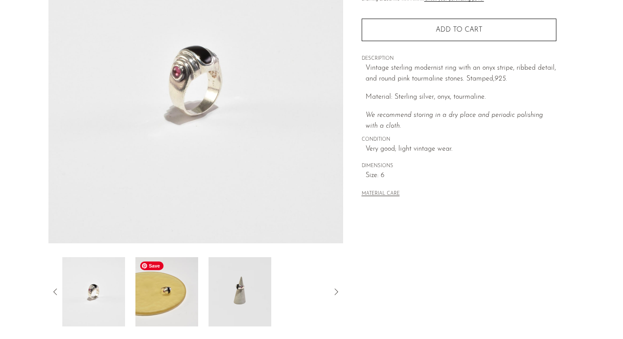 The image size is (623, 339). Describe the element at coordinates (454, 121) in the screenshot. I see `i: We recommend storing in a dry place and periodic polishing with a cloth.` at that location.